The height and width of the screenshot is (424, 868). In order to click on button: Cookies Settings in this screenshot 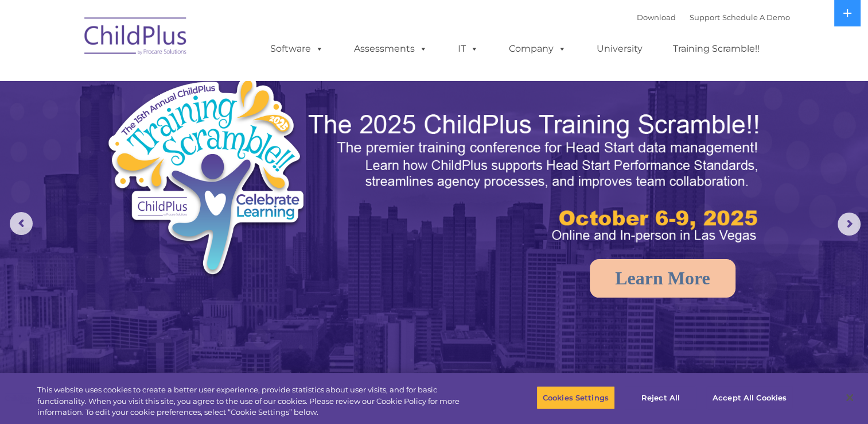, I will do `click(575, 397)`.